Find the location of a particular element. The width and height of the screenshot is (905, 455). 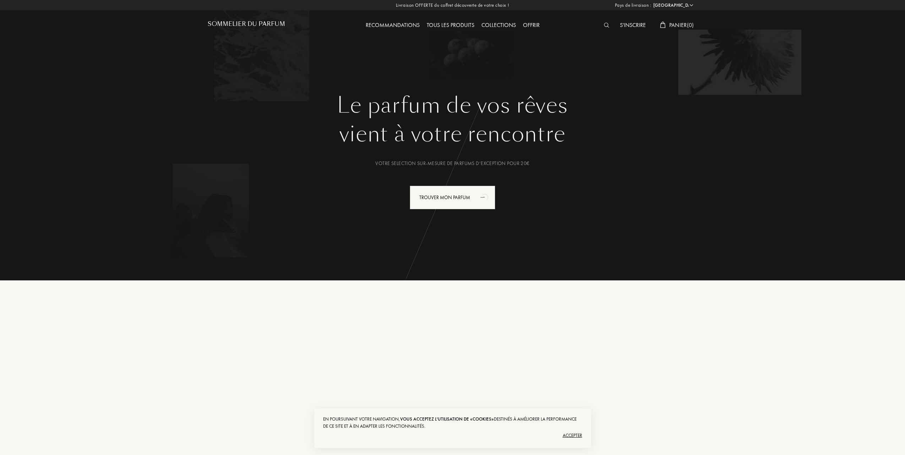

img: search_icn_white.svg is located at coordinates (606, 25).